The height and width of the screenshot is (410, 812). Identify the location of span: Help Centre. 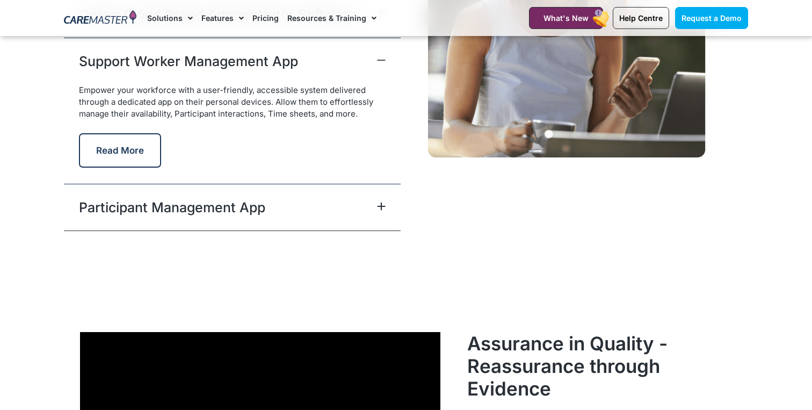
(641, 18).